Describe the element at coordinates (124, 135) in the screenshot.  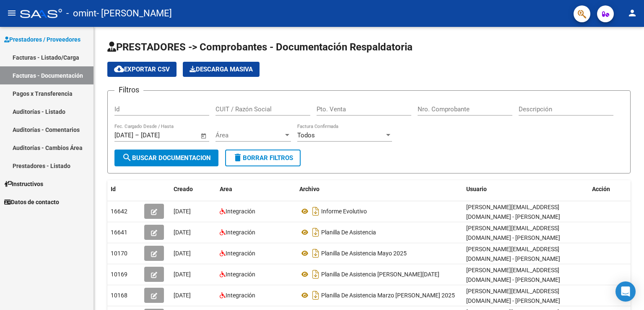
I see `input: Start date` at that location.